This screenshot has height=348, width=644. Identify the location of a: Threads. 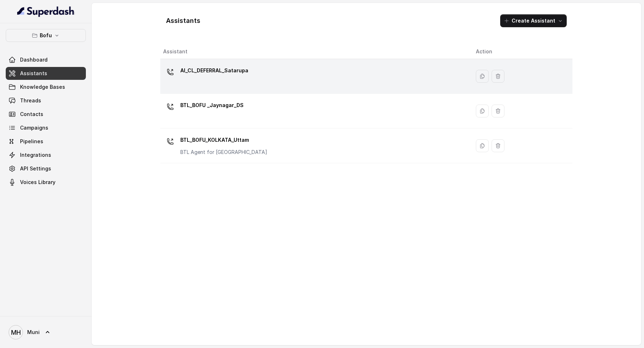
(46, 101).